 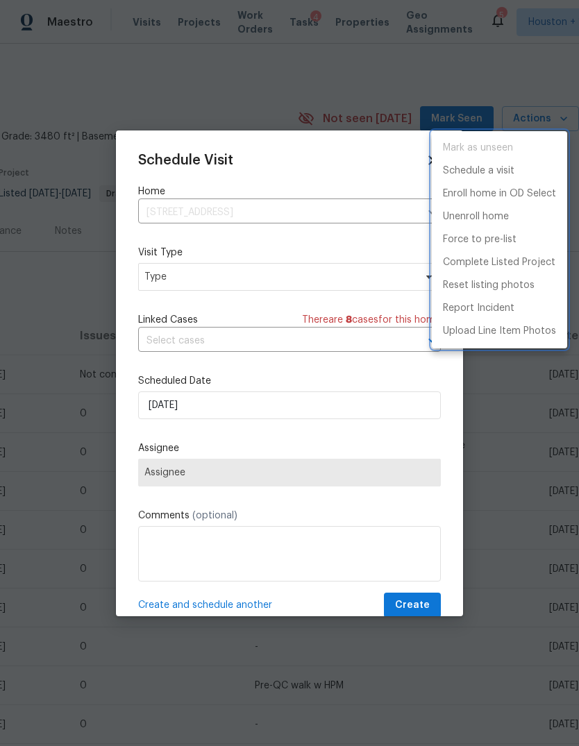 What do you see at coordinates (478, 308) in the screenshot?
I see `p: Report Incident` at bounding box center [478, 308].